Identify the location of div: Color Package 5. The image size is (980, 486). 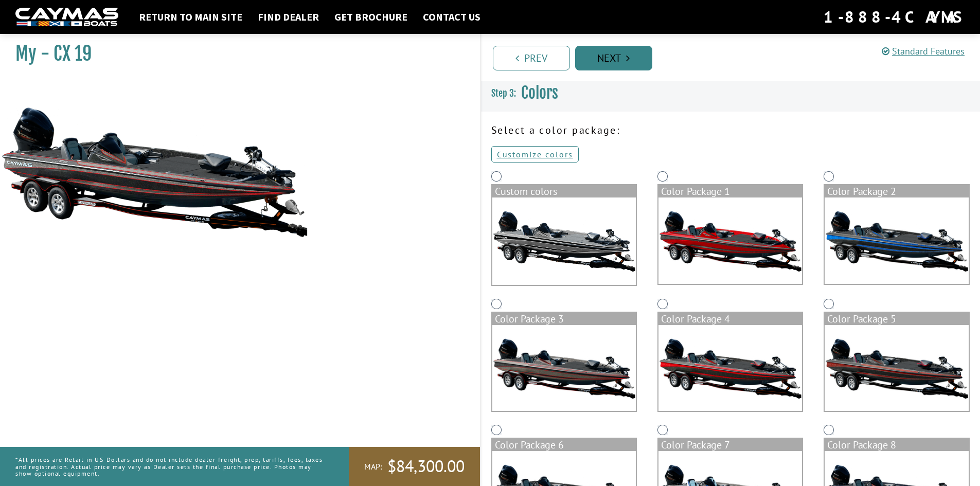
(896, 319).